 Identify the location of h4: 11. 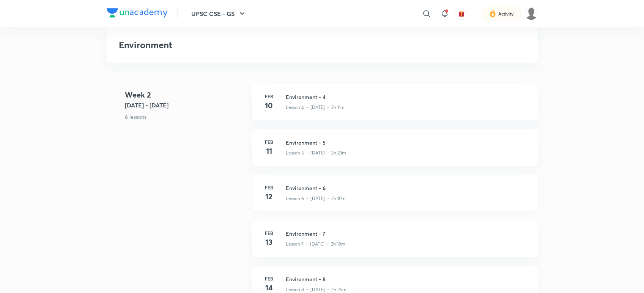
(269, 151).